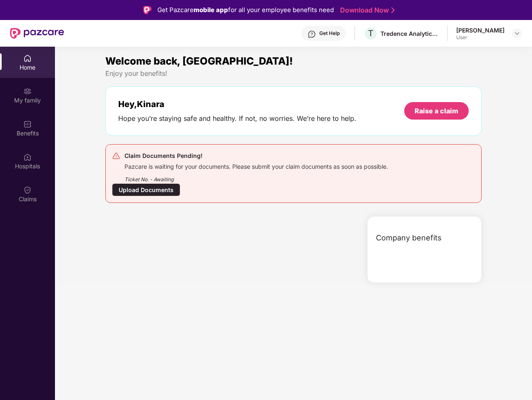 Image resolution: width=532 pixels, height=400 pixels. Describe the element at coordinates (28, 190) in the screenshot. I see `img: svg+xml;base64,PHN2ZyBpZD0iQ2xhaW0iIHhtbG5zPSJodHRwOi8vd3d3LnczLm9yZy8yMDAwL3N2ZyIgd2lkdGg9IjIwIi...` at that location.